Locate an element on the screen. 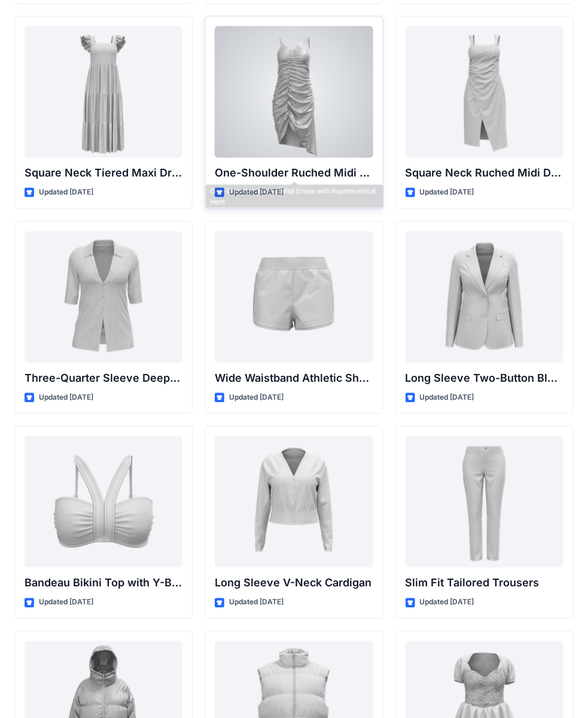 The image size is (588, 718). p: One-Shoulder Ruched Midi Dress with Asymmetrical Hem is located at coordinates (294, 173).